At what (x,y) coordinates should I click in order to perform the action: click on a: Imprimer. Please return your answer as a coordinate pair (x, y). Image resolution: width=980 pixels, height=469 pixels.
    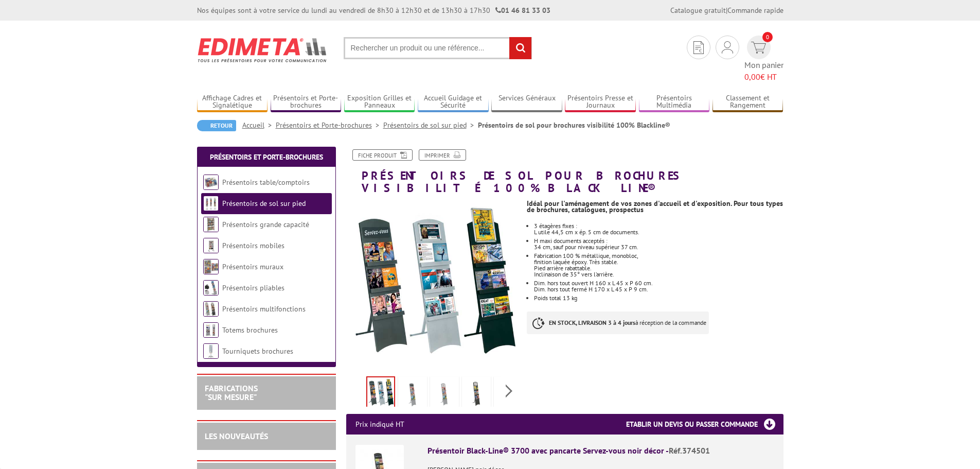
    Looking at the image, I should click on (442, 155).